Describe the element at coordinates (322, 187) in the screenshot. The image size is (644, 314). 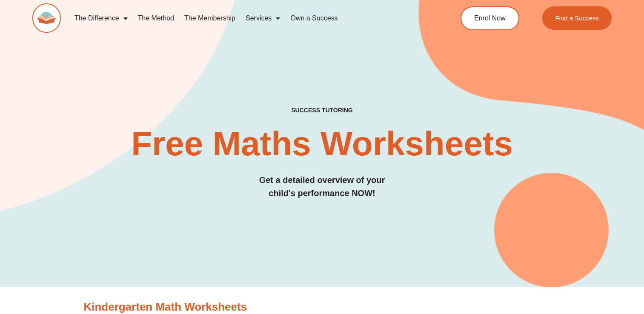
I see `h3: Get a detailed overview of your child's performance NOW!` at that location.